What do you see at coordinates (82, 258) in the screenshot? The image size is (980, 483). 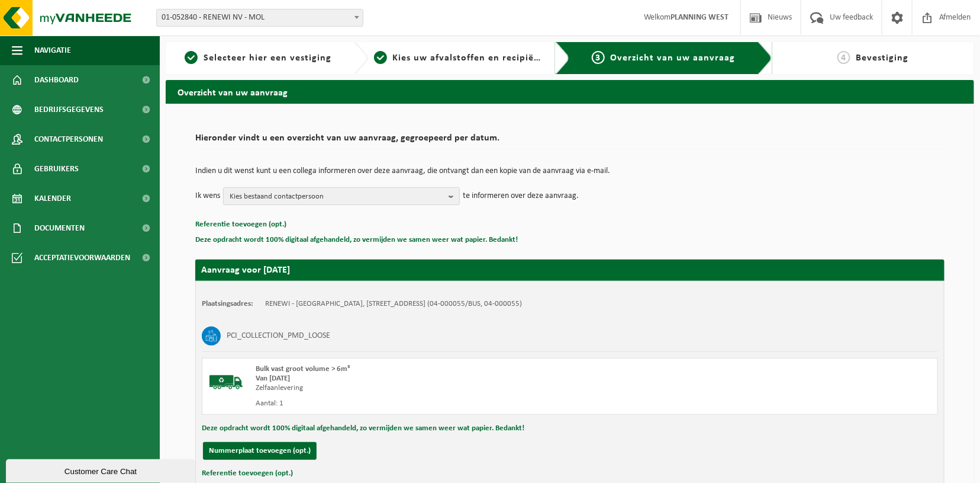 I see `span: Acceptatievoorwaarden` at bounding box center [82, 258].